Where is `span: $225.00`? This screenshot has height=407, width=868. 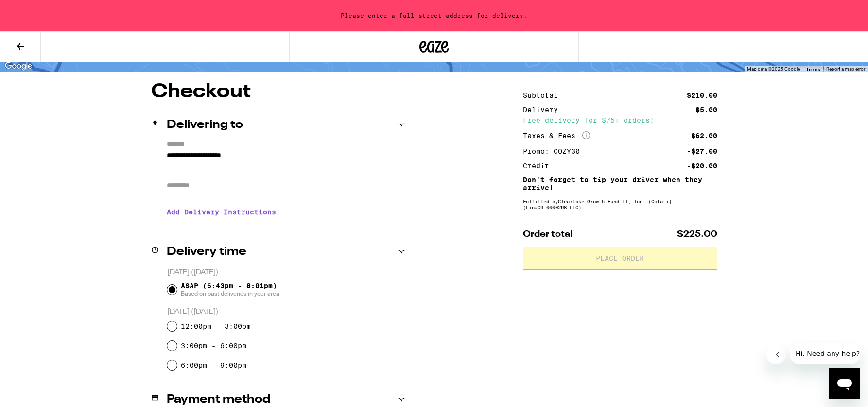
span: $225.00 is located at coordinates (697, 235).